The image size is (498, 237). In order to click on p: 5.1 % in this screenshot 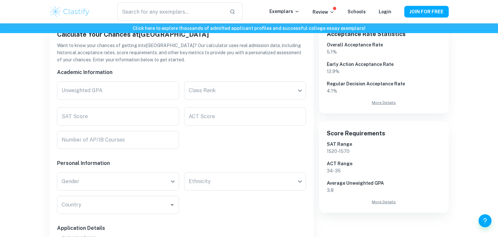, I will do `click(384, 52)`.